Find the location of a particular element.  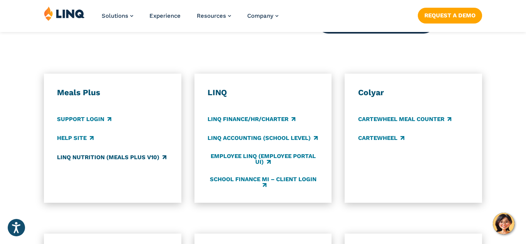

img: LINQ | K‑12 Software is located at coordinates (64, 13).